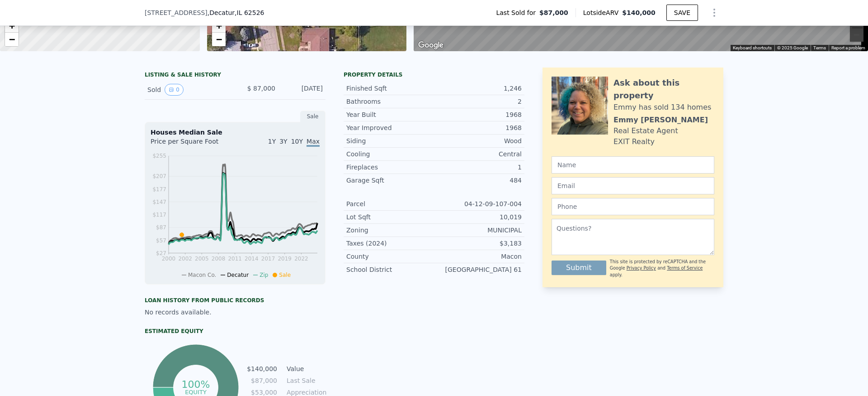  I want to click on tspan: 2022, so click(301, 259).